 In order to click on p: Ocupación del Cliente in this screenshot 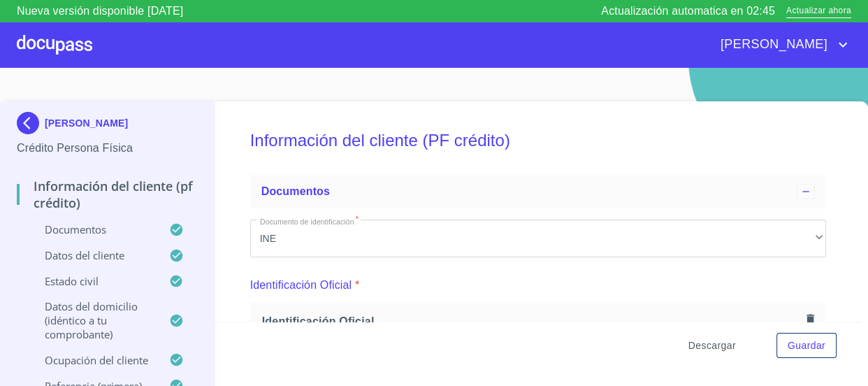, I will do `click(93, 360)`.